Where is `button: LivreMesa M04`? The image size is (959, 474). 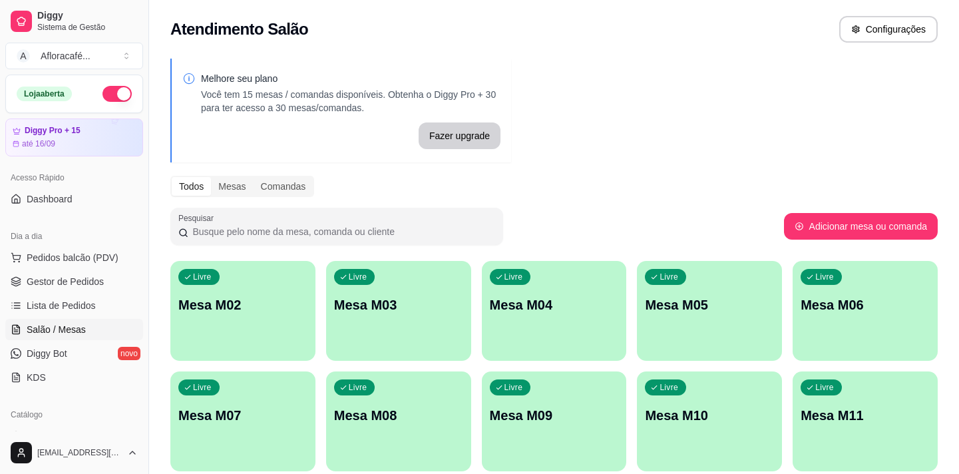 button: LivreMesa M04 is located at coordinates (554, 311).